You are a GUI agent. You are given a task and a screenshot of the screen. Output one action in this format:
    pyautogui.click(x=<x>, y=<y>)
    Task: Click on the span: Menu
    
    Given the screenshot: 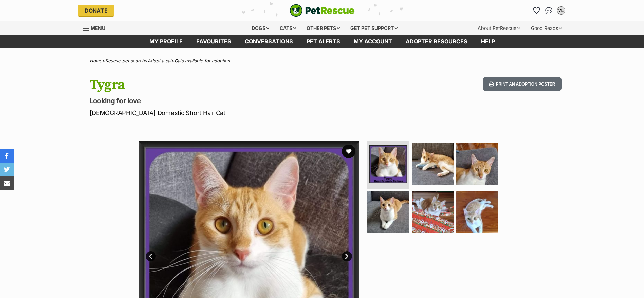 What is the action you would take?
    pyautogui.click(x=98, y=28)
    